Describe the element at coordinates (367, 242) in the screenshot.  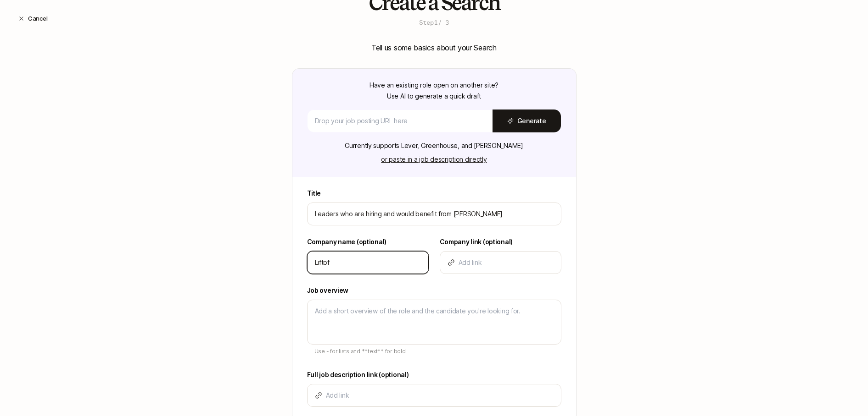
I see `label: Company name (optional)` at that location.